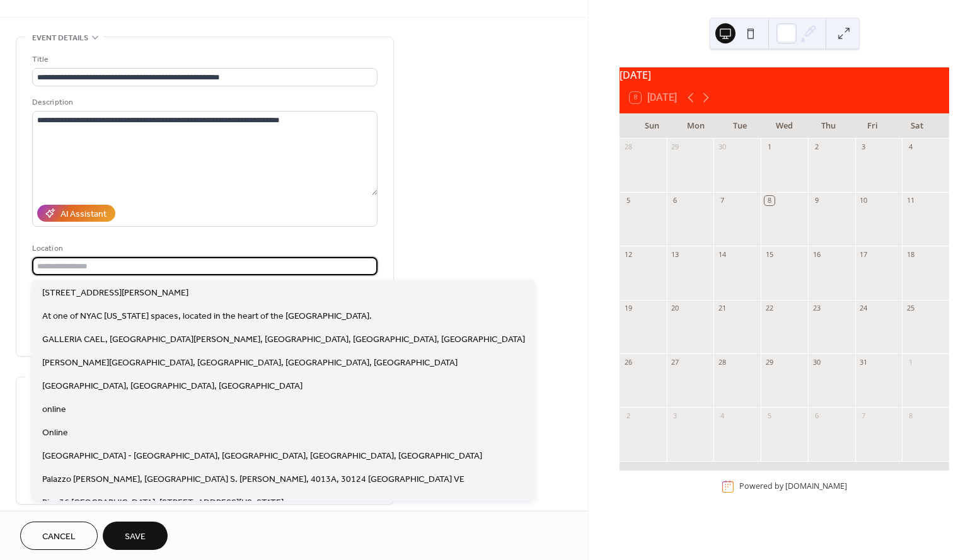 The height and width of the screenshot is (560, 980). Describe the element at coordinates (722, 254) in the screenshot. I see `div: 14` at that location.